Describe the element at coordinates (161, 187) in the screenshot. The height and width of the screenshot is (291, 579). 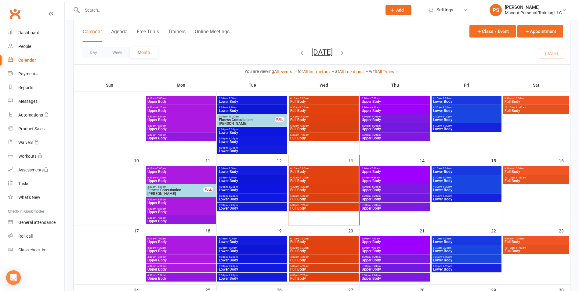
I see `span: - 4:30pm` at that location.